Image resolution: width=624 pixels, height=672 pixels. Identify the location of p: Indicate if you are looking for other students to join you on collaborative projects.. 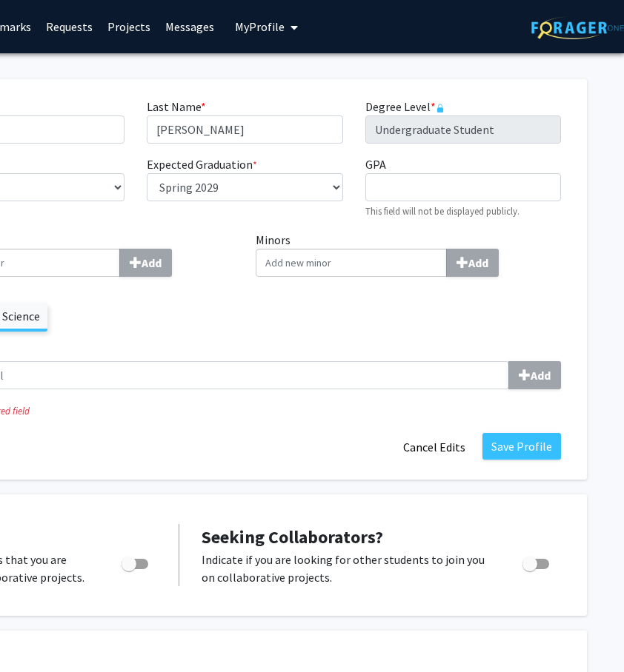
(347, 569).